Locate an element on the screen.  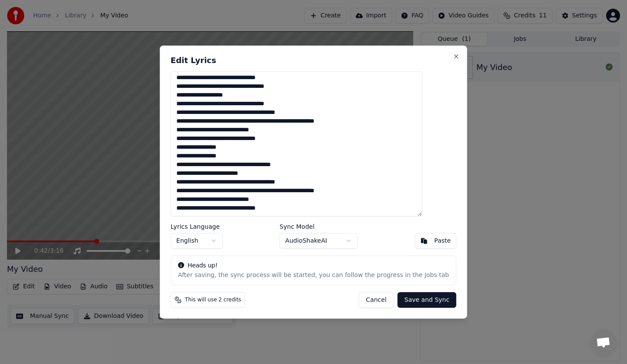
label: Lyrics Language is located at coordinates (197, 227).